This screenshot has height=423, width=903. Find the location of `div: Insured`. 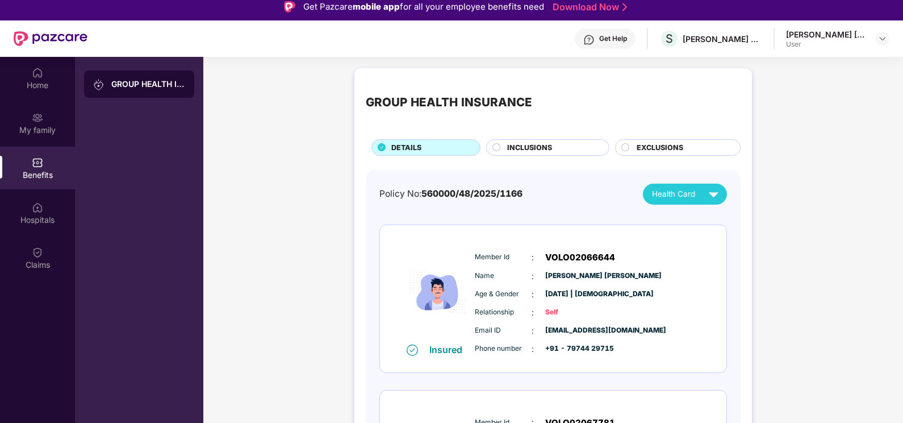

div: Insured is located at coordinates (449, 349).